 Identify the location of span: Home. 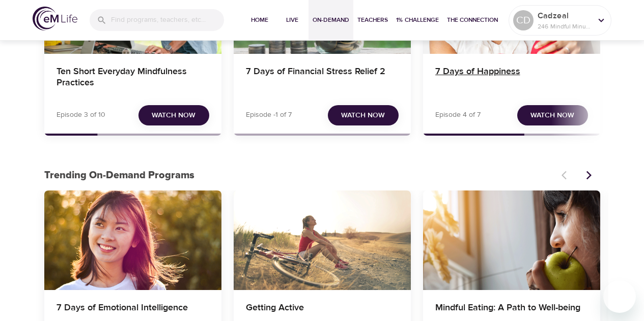
(259, 20).